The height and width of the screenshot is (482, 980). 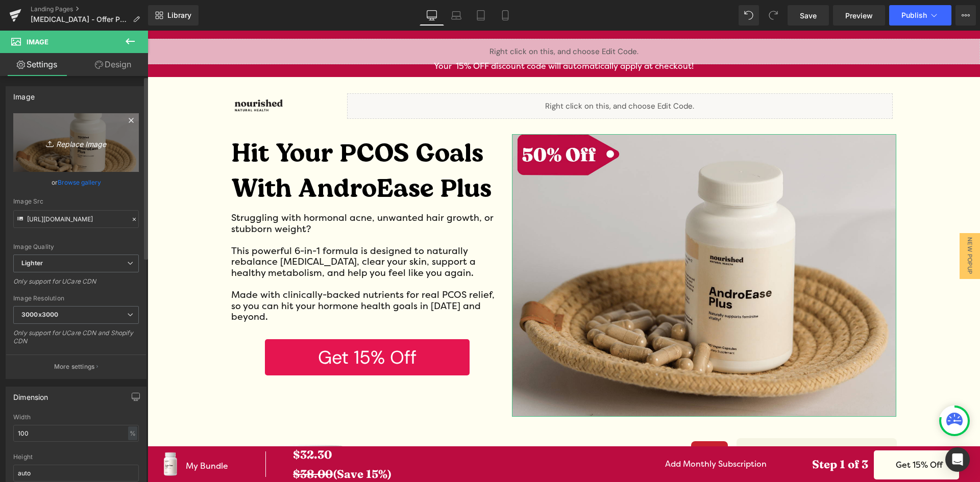 What do you see at coordinates (76, 182) in the screenshot?
I see `div: or` at bounding box center [76, 182].